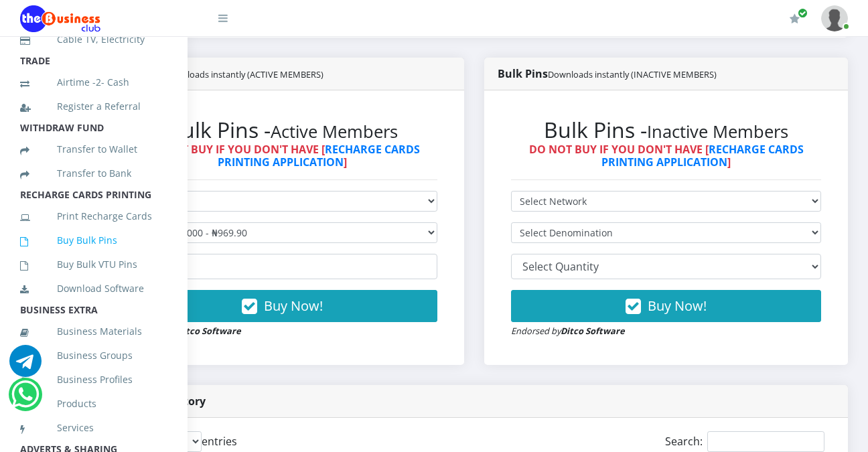 The height and width of the screenshot is (452, 868). Describe the element at coordinates (717, 131) in the screenshot. I see `small: Inactive Members` at that location.